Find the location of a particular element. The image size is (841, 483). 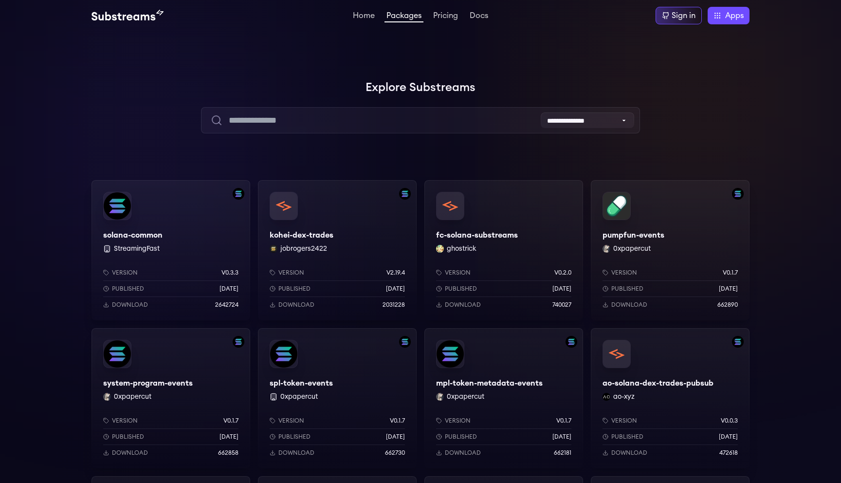

p: v0.0.3 is located at coordinates (729, 420).